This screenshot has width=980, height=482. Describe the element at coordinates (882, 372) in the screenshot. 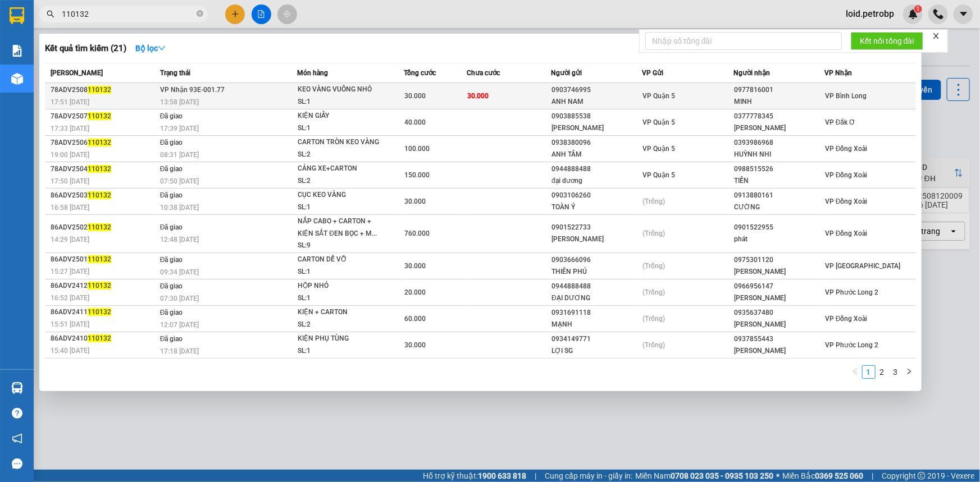

I see `li: 2` at that location.